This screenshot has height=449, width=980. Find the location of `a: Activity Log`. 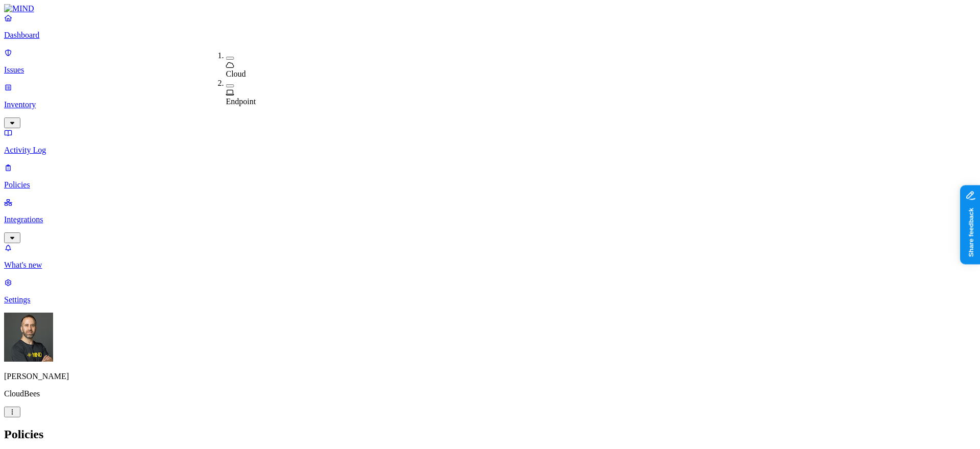

a: Activity Log is located at coordinates (490, 141).